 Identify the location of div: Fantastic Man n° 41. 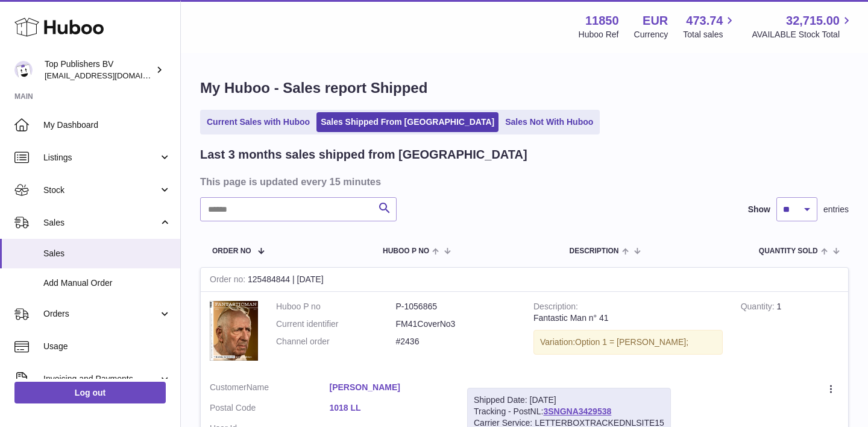
(628, 318).